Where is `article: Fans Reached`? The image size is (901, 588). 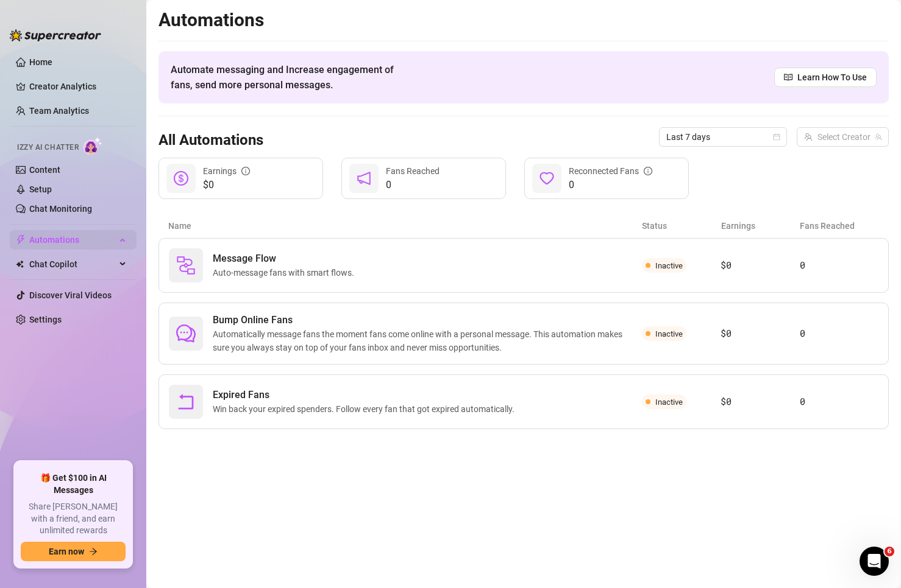
article: Fans Reached is located at coordinates (839, 226).